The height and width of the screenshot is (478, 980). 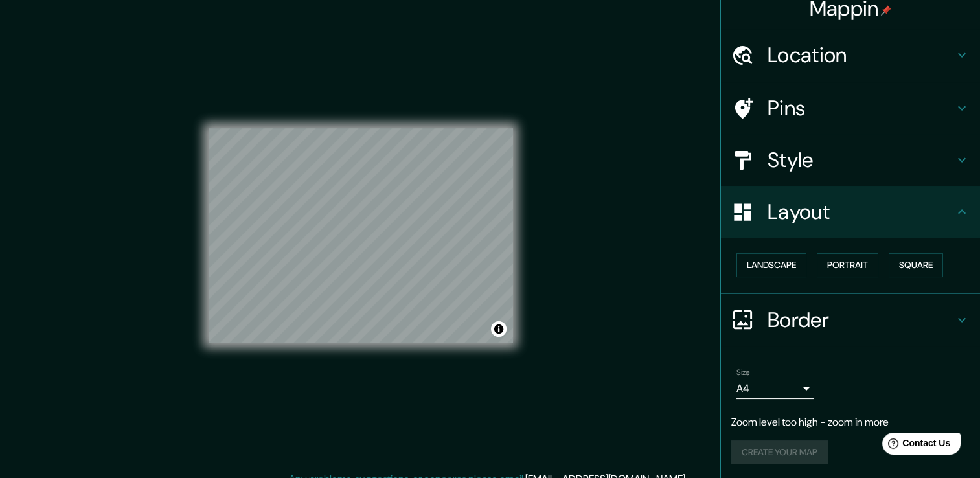 I want to click on label: Size, so click(x=743, y=371).